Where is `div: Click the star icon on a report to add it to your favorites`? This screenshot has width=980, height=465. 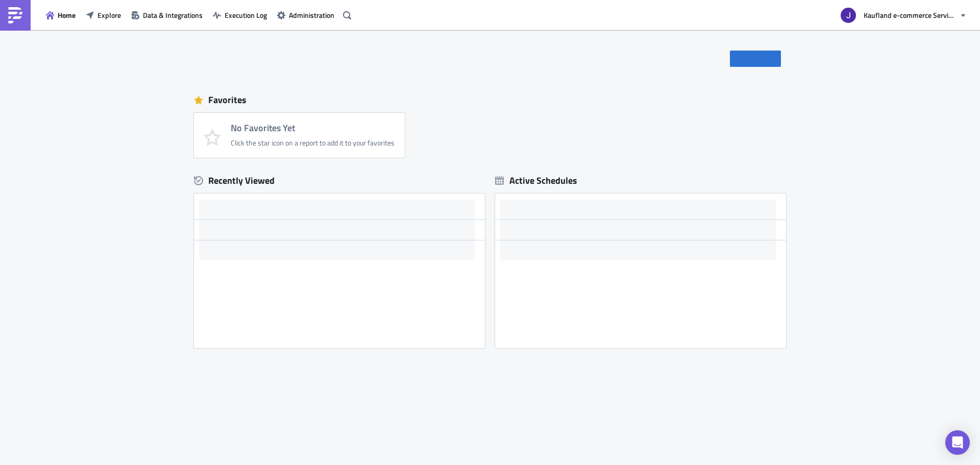 div: Click the star icon on a report to add it to your favorites is located at coordinates (312, 143).